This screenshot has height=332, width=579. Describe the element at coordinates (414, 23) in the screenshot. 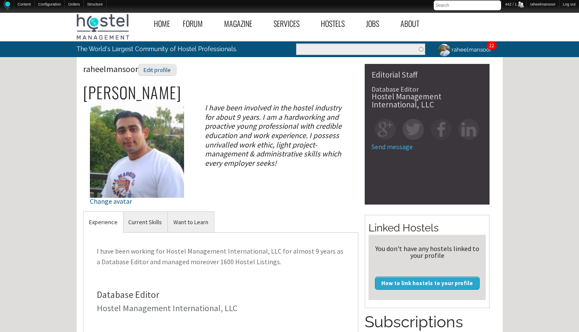

I see `a: About` at that location.